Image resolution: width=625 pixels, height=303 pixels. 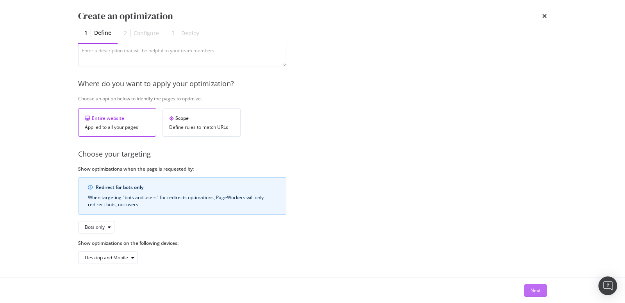 What do you see at coordinates (313, 84) in the screenshot?
I see `div: Where do you want to apply your optimization?` at bounding box center [313, 84].